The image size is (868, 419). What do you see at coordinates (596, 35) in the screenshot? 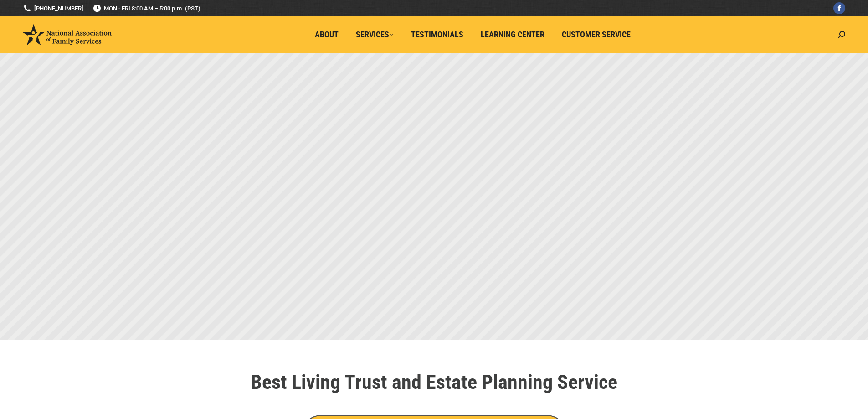
I see `a: Customer Service` at bounding box center [596, 35].